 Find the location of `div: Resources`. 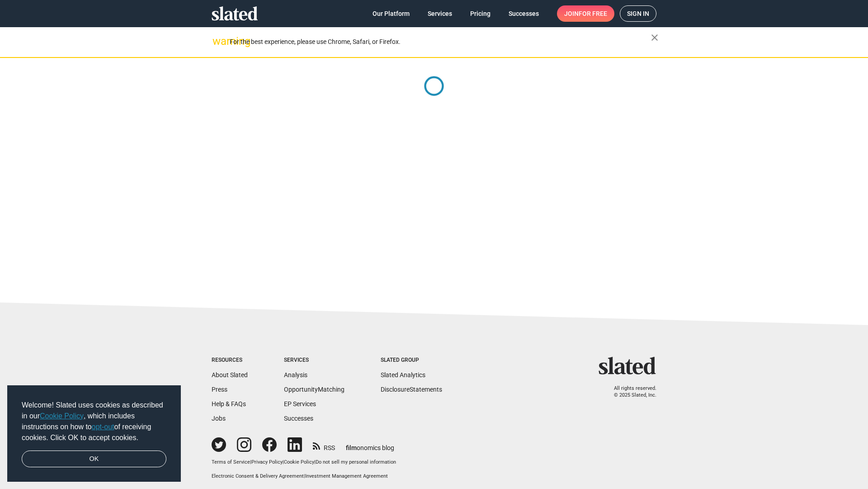

div: Resources is located at coordinates (230, 360).